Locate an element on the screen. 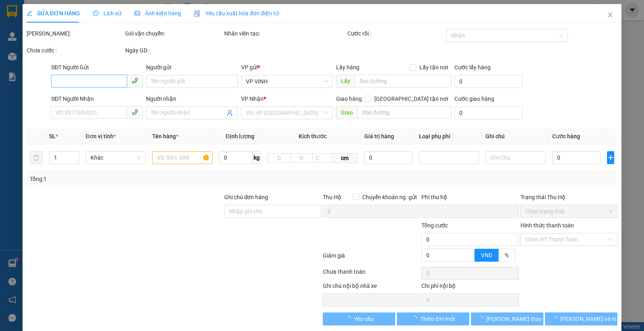 This screenshot has height=331, width=644. span: Chuyển khoản ng. gửi is located at coordinates (389, 197).